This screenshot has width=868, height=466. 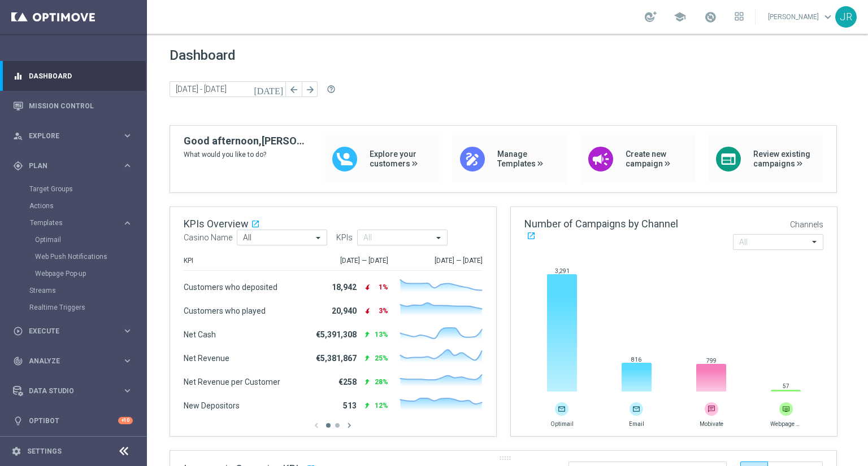 What do you see at coordinates (75, 391) in the screenshot?
I see `span: Data Studio` at bounding box center [75, 391].